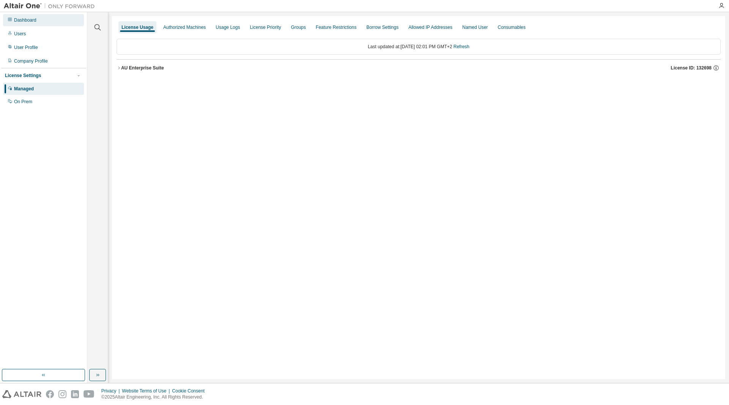 The height and width of the screenshot is (405, 729). I want to click on img: altair_logo.svg, so click(22, 394).